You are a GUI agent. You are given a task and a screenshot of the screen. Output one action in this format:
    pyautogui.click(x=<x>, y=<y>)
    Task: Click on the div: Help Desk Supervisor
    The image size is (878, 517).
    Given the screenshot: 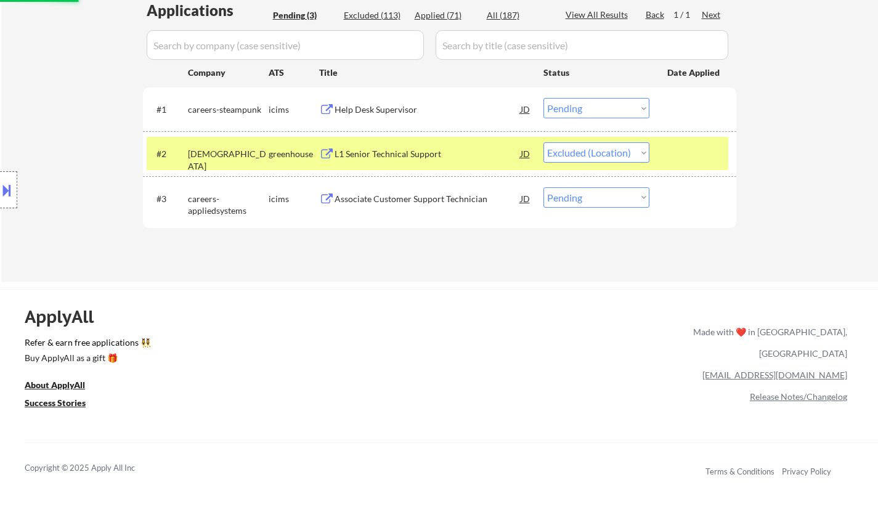 What is the action you would take?
    pyautogui.click(x=428, y=110)
    